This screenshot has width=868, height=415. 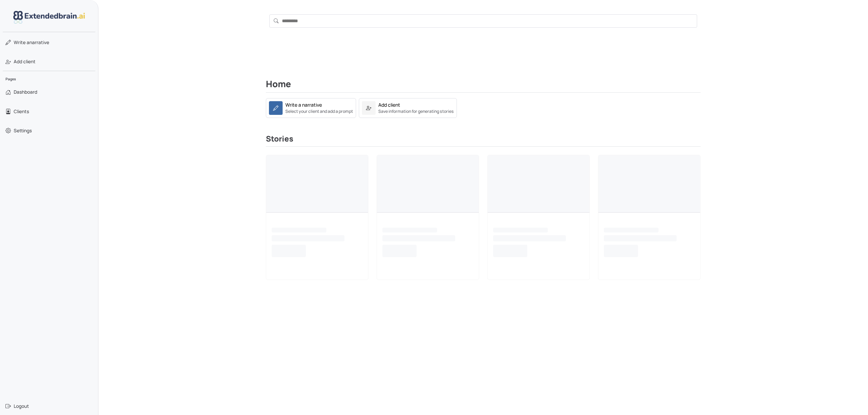 I want to click on div: Add client, so click(x=389, y=105).